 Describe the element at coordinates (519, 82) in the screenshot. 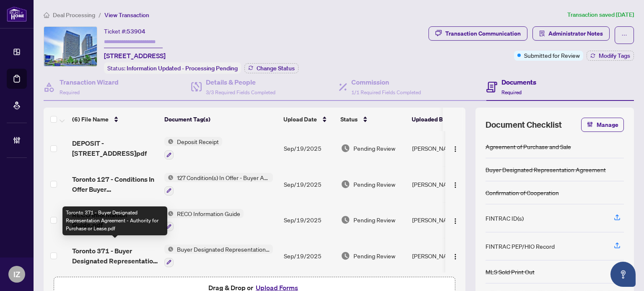

I see `h4: Documents` at that location.